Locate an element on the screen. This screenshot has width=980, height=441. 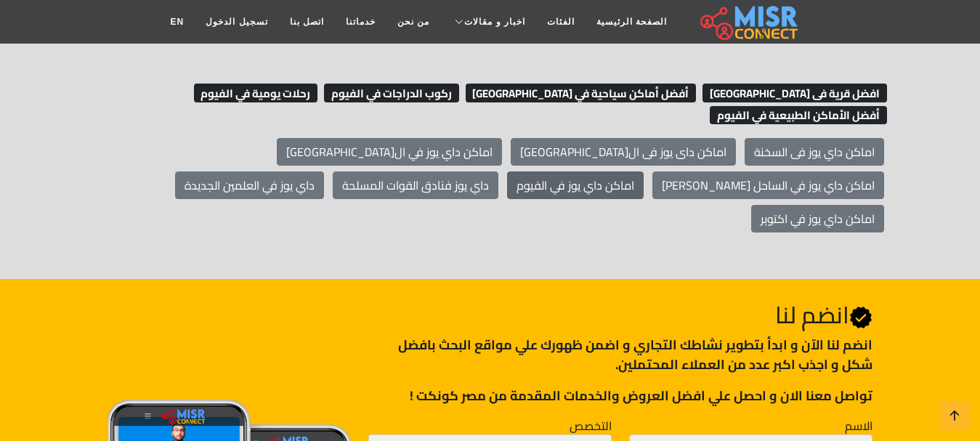
a: الفئات is located at coordinates (561, 22).